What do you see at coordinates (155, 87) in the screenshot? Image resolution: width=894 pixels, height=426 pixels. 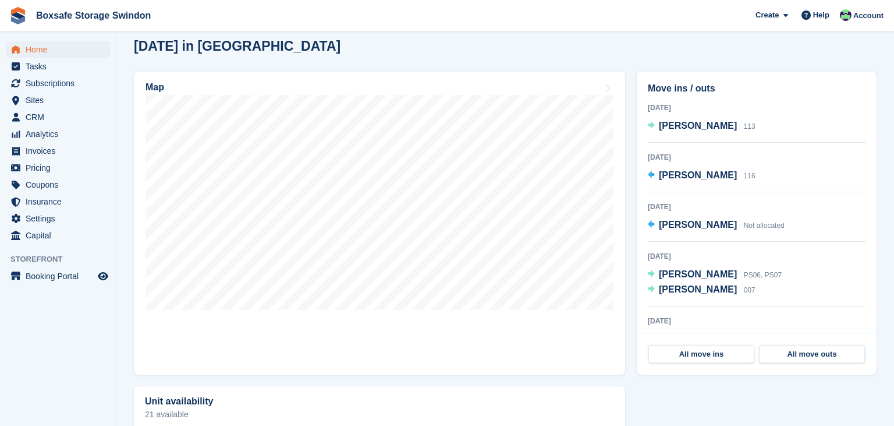 I see `h2: Map` at bounding box center [155, 87].